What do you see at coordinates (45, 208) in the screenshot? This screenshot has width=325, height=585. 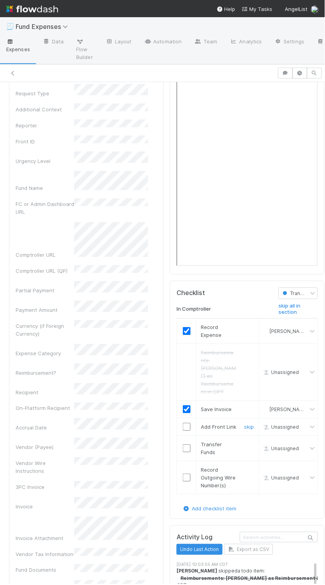 I see `div: FC or Admin Dashboard URL` at bounding box center [45, 208].